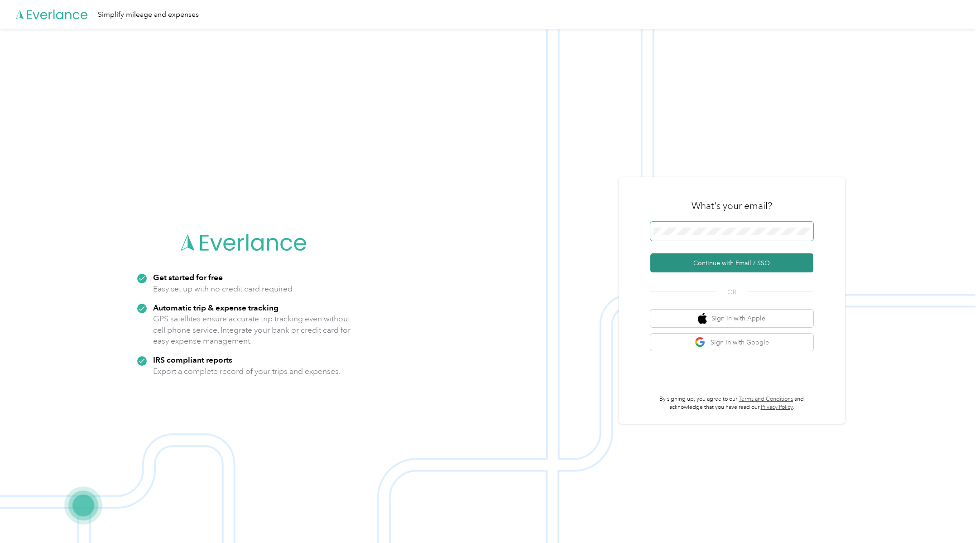  I want to click on a: Privacy Policy, so click(777, 407).